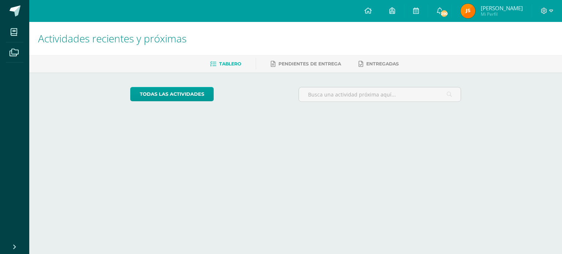 The height and width of the screenshot is (254, 562). I want to click on a: todas las Actividades, so click(172, 94).